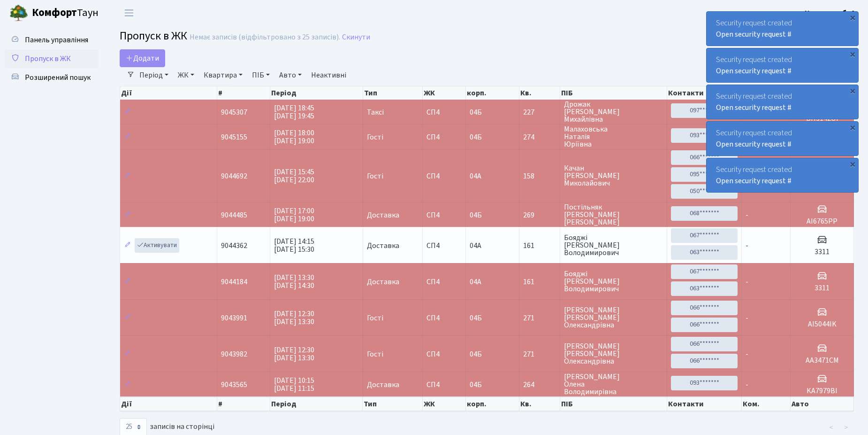  What do you see at coordinates (234, 318) in the screenshot?
I see `span: 9043991` at bounding box center [234, 318].